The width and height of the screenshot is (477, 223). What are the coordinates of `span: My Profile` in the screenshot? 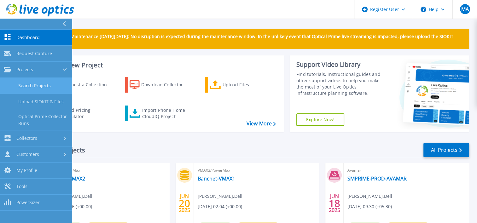 It's located at (27, 170).